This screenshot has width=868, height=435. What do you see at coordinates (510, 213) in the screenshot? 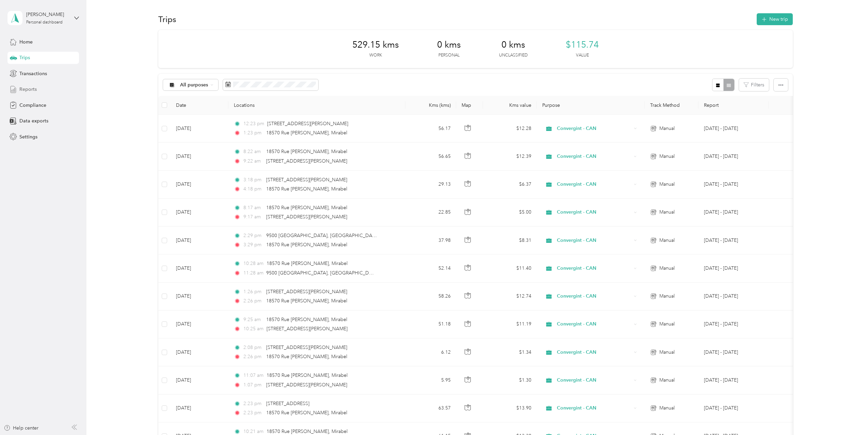
I see `td: $5.00` at bounding box center [510, 213].